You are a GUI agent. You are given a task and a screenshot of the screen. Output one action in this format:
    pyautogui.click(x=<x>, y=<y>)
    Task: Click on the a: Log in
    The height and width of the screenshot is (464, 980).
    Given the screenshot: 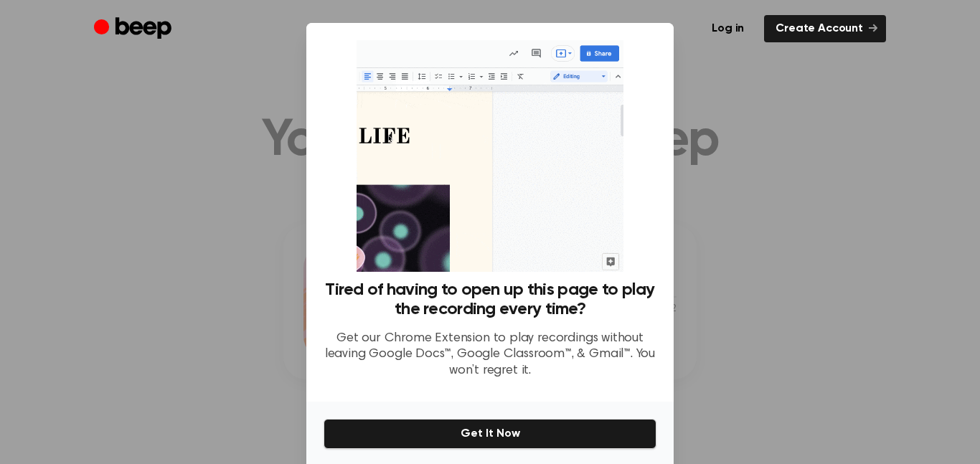 What is the action you would take?
    pyautogui.click(x=727, y=28)
    